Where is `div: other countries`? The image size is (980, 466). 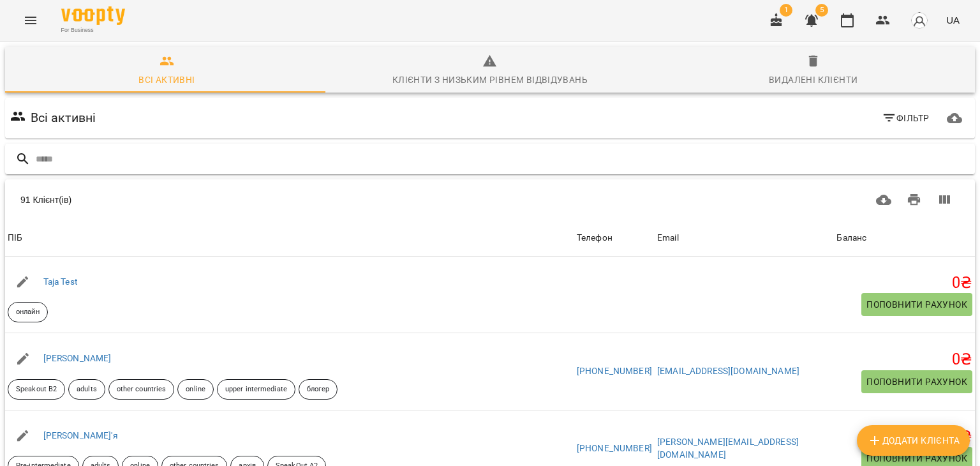
div: other countries is located at coordinates (142, 389).